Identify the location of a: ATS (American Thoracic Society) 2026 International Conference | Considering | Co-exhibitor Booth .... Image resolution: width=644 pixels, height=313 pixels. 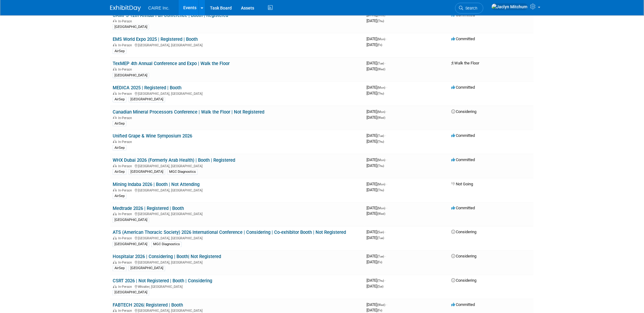
(230, 232).